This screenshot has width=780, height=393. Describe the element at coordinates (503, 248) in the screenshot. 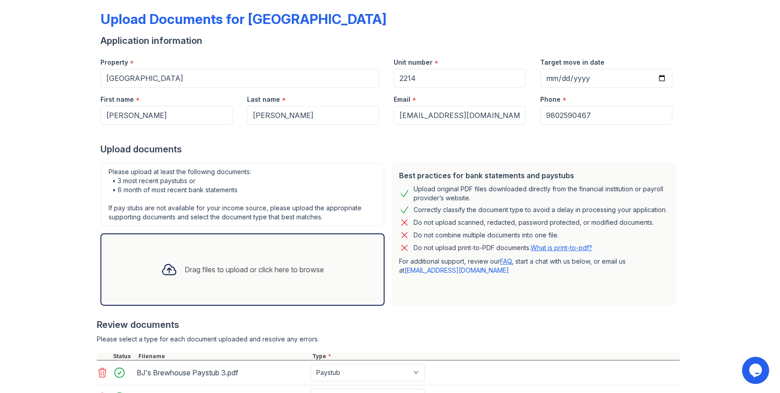

I see `p: Do not upload print-to-PDF documents.` at that location.